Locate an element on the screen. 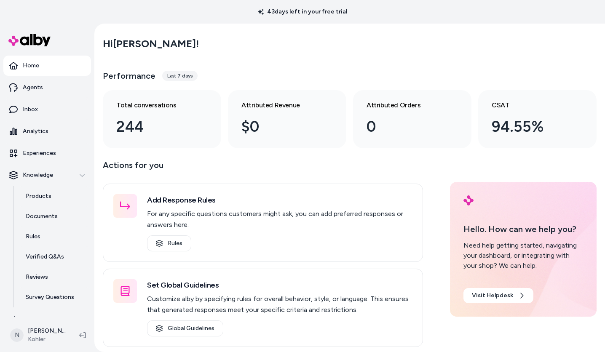 This screenshot has height=352, width=605. a: Global Guidelines is located at coordinates (185, 328).